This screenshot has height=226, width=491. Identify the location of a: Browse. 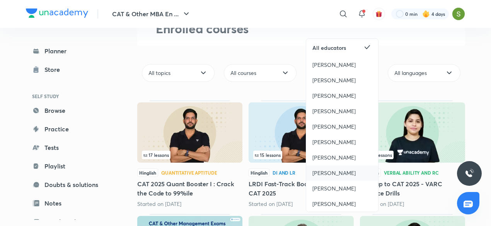
(71, 111).